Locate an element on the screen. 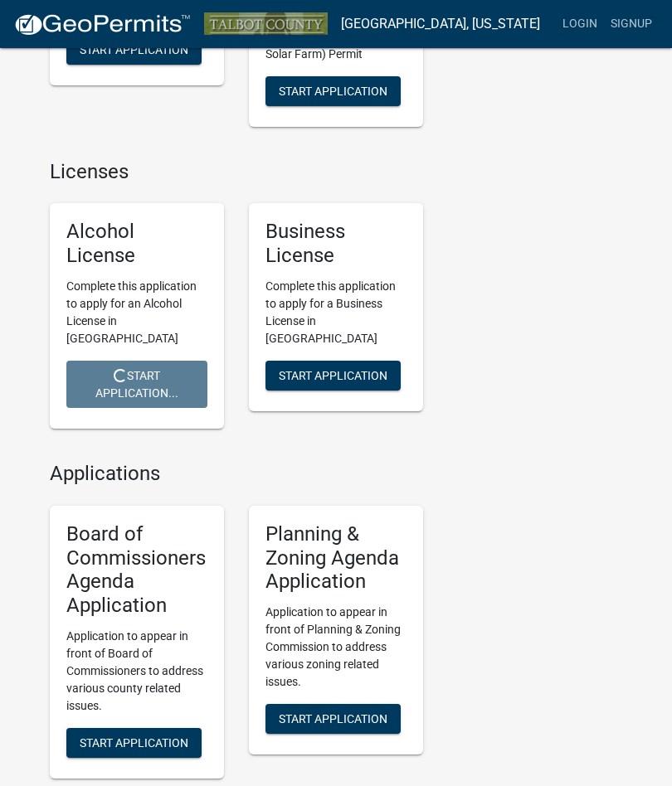 Image resolution: width=672 pixels, height=786 pixels. p: Application to appear in front of Board of Commissioners to address various county related issues. is located at coordinates (137, 671).